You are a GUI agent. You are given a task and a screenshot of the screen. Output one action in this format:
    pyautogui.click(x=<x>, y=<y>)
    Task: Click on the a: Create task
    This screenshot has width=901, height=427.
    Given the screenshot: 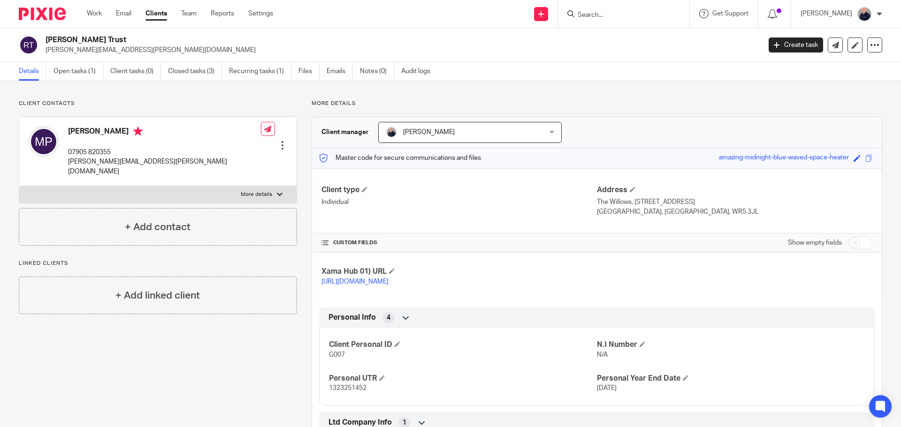 What is the action you would take?
    pyautogui.click(x=796, y=45)
    